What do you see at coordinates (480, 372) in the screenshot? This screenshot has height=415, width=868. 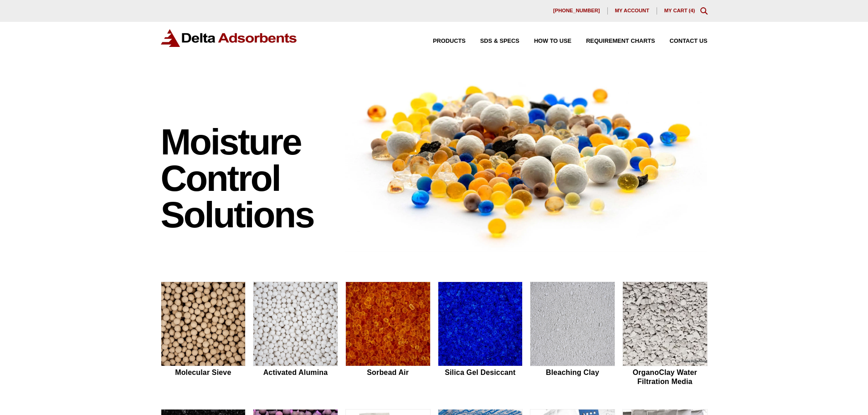 I see `h2: Silica Gel Desiccant` at bounding box center [480, 372].